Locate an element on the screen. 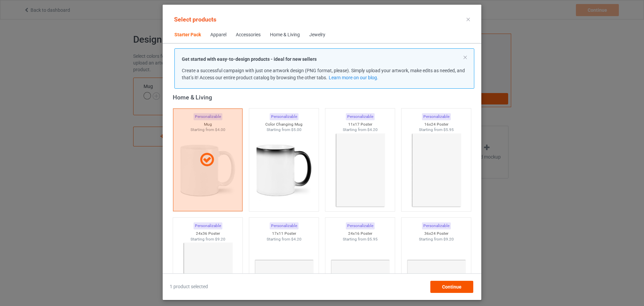  div: 36x24 Poster is located at coordinates (436, 233).